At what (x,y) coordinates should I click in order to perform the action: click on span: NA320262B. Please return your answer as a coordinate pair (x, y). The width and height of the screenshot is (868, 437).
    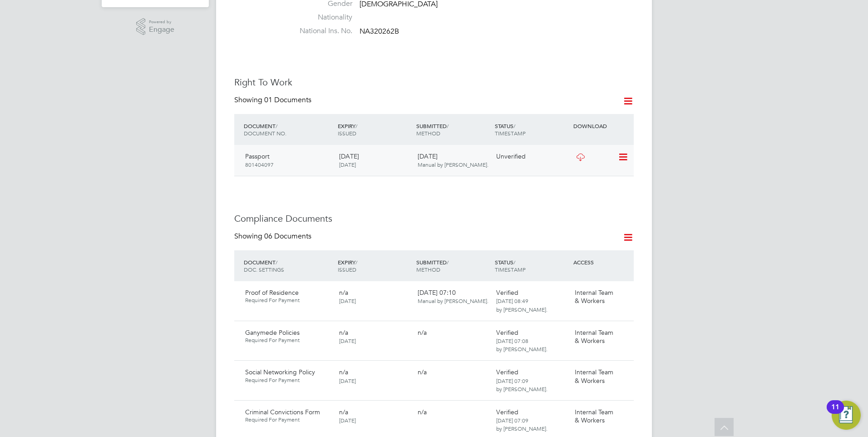
    Looking at the image, I should click on (379, 31).